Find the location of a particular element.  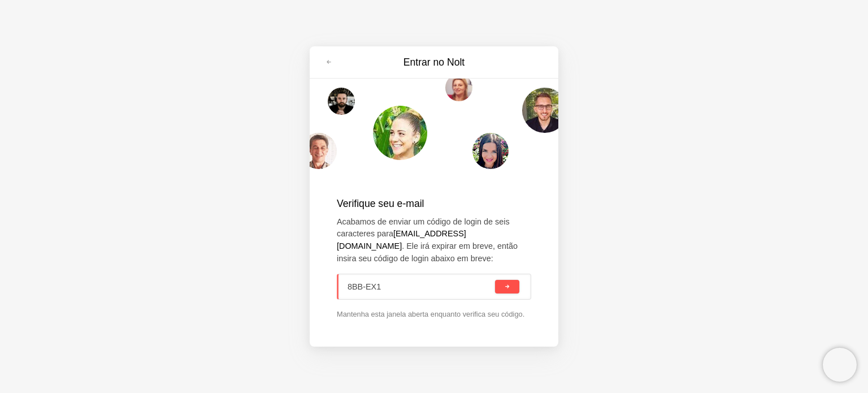

font: Entrar no Nolt is located at coordinates (434, 62).